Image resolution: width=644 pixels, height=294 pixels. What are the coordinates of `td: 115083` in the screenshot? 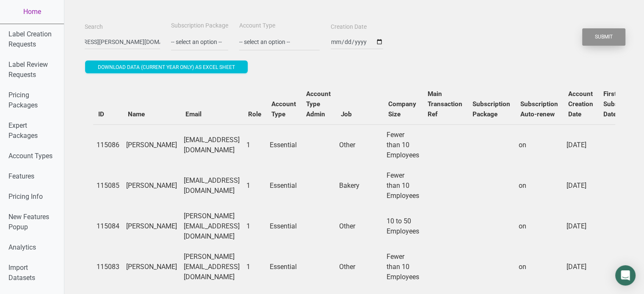 It's located at (108, 267).